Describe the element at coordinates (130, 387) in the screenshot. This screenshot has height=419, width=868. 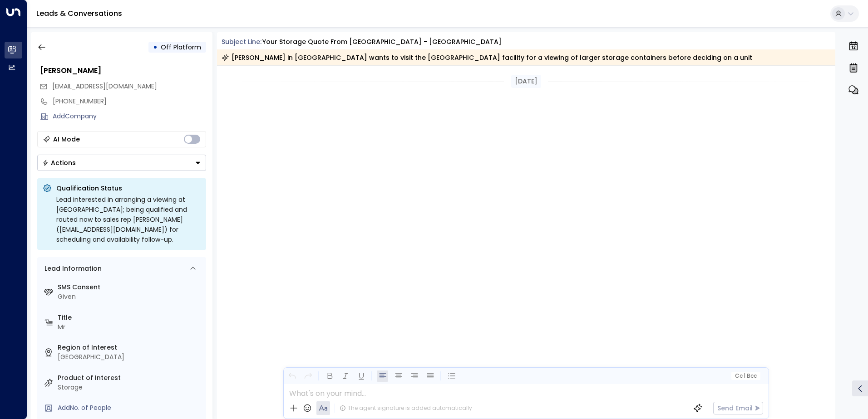
I see `div: Storage` at that location.